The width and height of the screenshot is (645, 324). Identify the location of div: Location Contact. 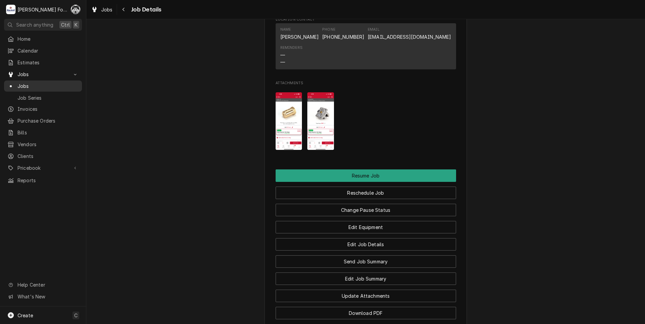
(366, 45).